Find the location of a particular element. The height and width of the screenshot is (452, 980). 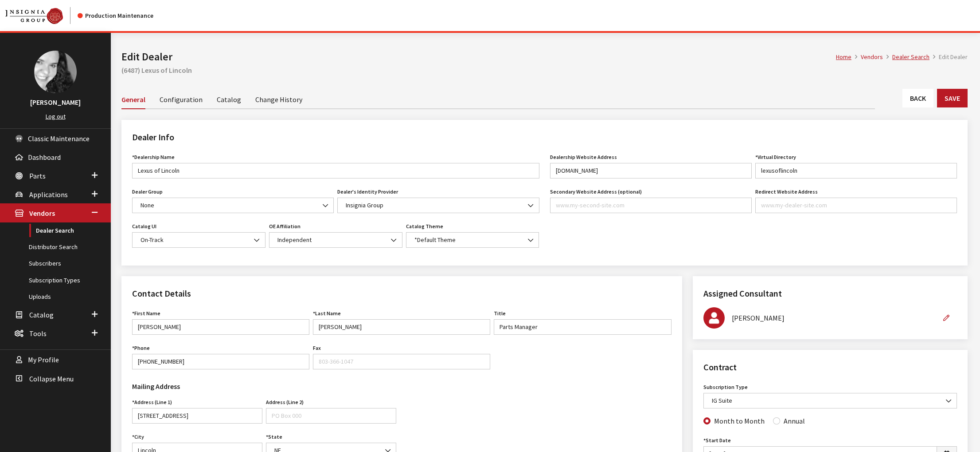

h2: Assigned Consultant is located at coordinates (830, 293).